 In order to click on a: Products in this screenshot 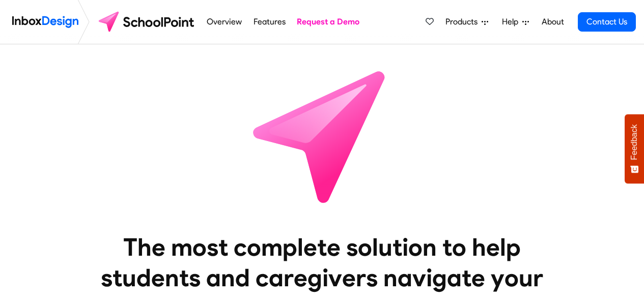, I will do `click(467, 22)`.